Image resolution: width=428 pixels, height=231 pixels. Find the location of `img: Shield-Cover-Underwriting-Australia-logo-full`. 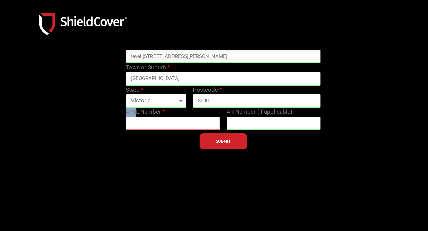

img: Shield-Cover-Underwriting-Australia-logo-full is located at coordinates (83, 24).